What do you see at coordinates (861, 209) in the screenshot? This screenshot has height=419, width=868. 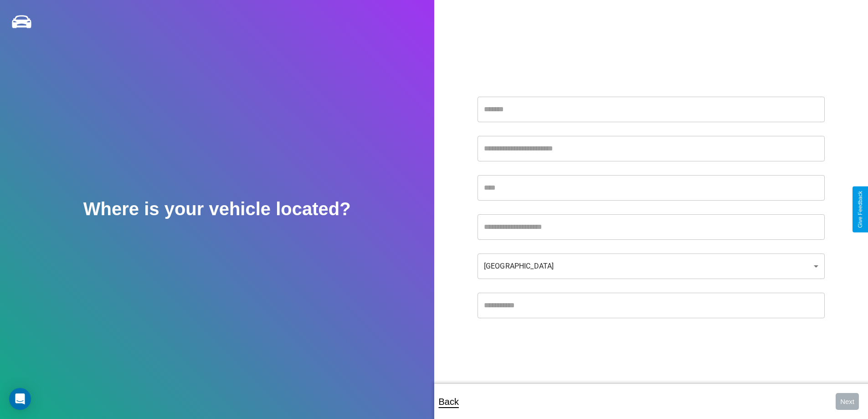 I see `div: Give Feedback` at bounding box center [861, 209].